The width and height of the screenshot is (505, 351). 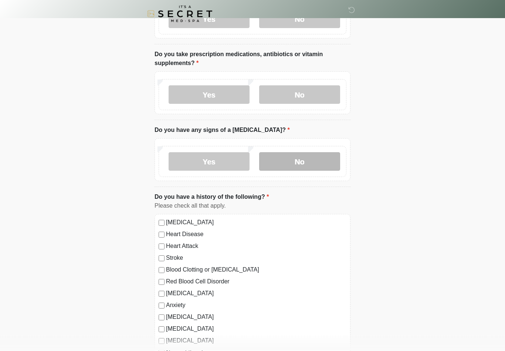 What do you see at coordinates (161, 247) in the screenshot?
I see `input: Heart Attack` at bounding box center [161, 247].